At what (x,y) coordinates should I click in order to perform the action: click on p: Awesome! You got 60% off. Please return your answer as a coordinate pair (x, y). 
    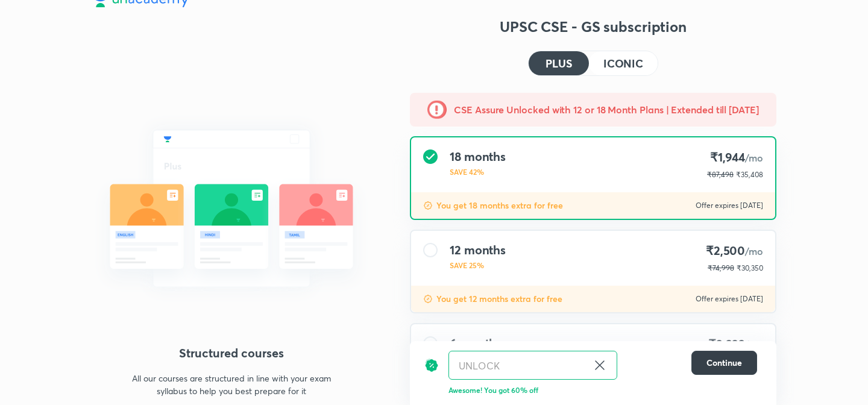
    Looking at the image, I should click on (603, 390).